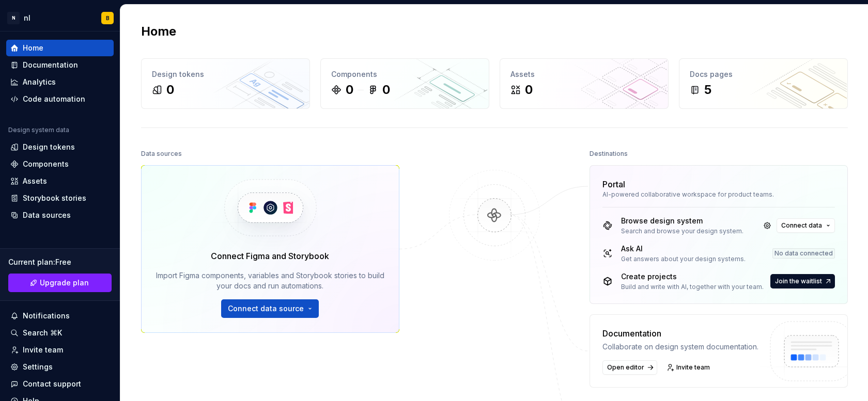 The height and width of the screenshot is (401, 868). Describe the element at coordinates (60, 48) in the screenshot. I see `a: Home` at that location.